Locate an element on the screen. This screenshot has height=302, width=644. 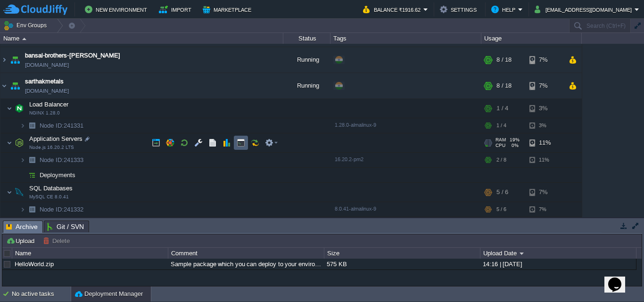
a: Node ID:241331 is located at coordinates (62, 125).